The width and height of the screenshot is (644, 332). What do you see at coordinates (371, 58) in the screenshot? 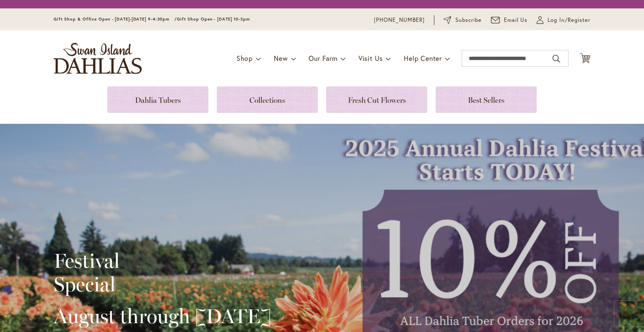
I see `span: Visit Us` at bounding box center [371, 58].